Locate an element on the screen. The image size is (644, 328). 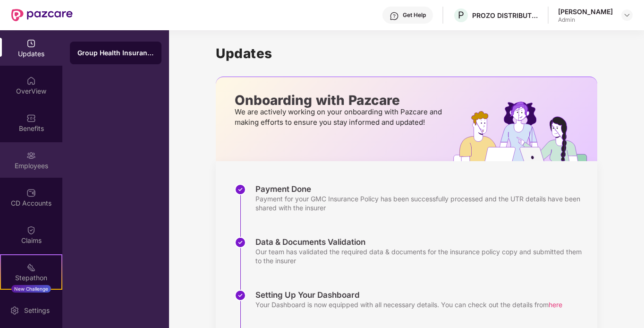
img: svg+xml;base64,PHN2ZyBpZD0iRW1wbG95ZWVzIiB4bWxucz0iaHR0cDovL3d3dy53My5vcmcvMjAwMC9zdmciIHdpZHRoPS... is located at coordinates (31, 155).